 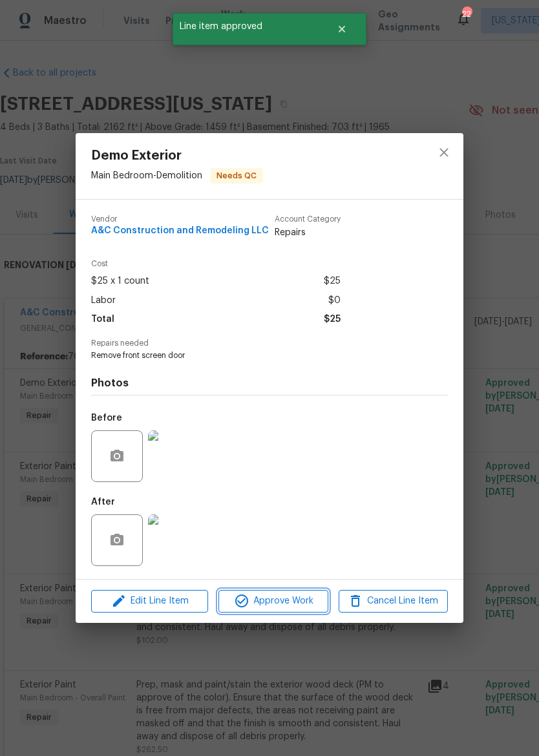 I want to click on span: Account Category, so click(x=308, y=219).